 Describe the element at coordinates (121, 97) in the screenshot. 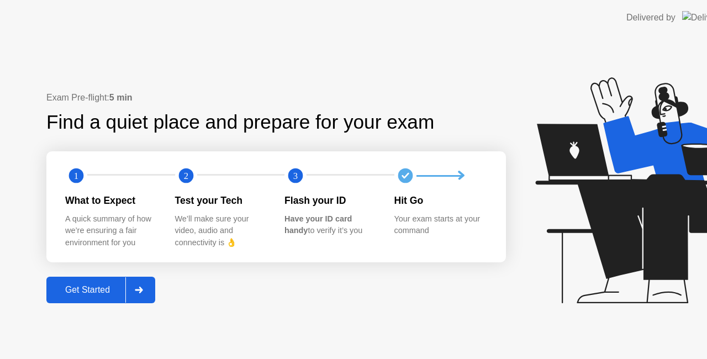

I see `b: 5 min` at that location.